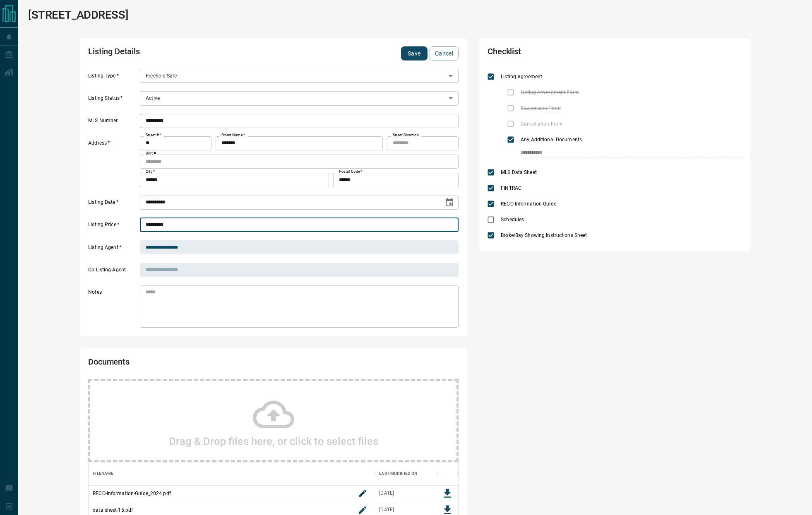 The width and height of the screenshot is (812, 515). What do you see at coordinates (113, 163) in the screenshot?
I see `label: Address` at bounding box center [113, 163].